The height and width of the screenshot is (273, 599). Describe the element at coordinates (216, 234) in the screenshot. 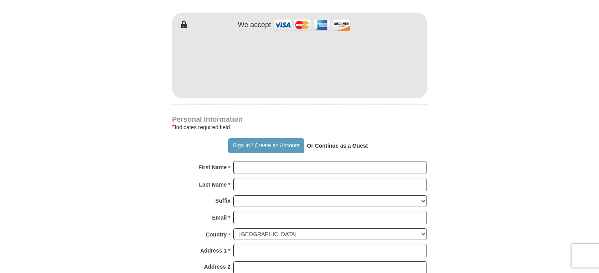

I see `strong: Country` at that location.